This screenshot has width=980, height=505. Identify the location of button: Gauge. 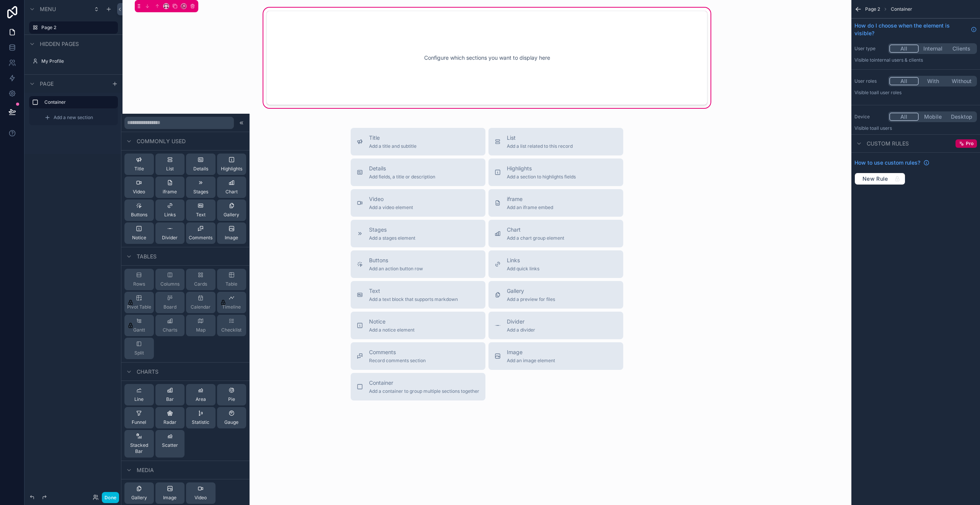
(231, 418).